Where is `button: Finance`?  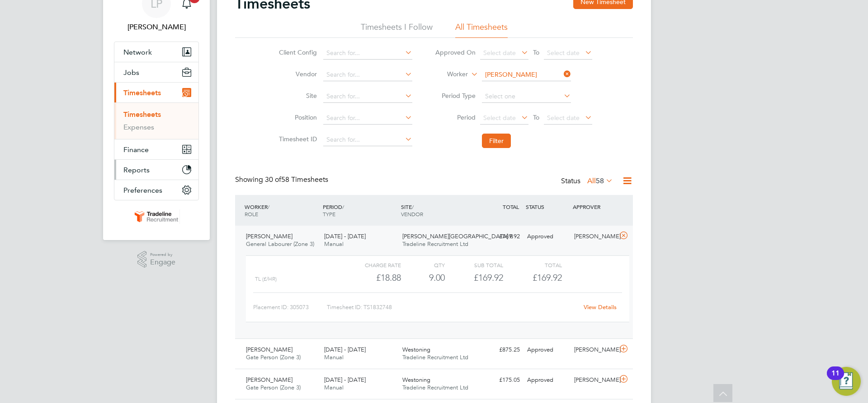 button: Finance is located at coordinates (156, 149).